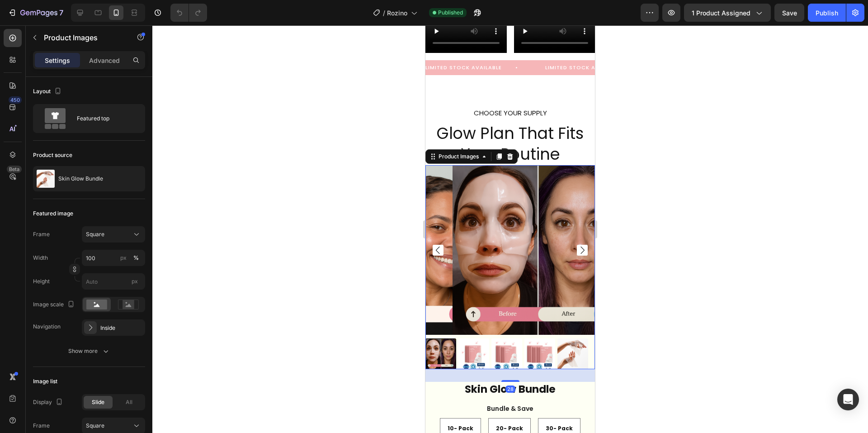 Image resolution: width=868 pixels, height=433 pixels. What do you see at coordinates (83, 38) in the screenshot?
I see `p: Product Images` at bounding box center [83, 38].